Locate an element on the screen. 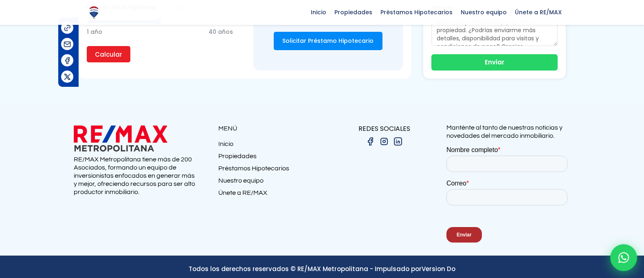  p: Manténte al tanto de nuestras noticias y novedades del mercado inmobiliario. is located at coordinates (508, 132).